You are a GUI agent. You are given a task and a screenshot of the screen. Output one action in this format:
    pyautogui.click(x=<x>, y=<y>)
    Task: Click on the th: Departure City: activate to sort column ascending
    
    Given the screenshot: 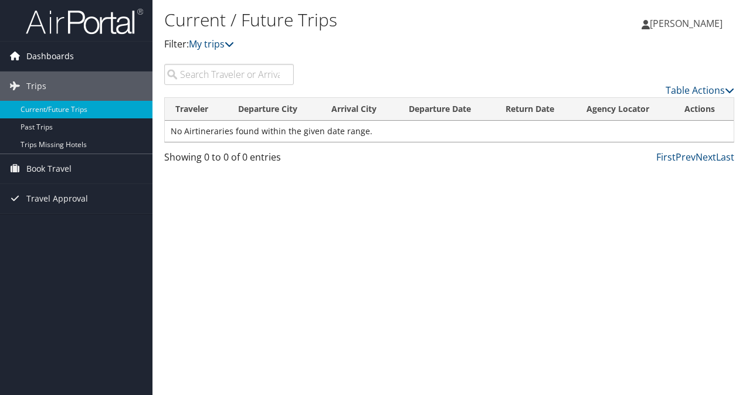 What is the action you would take?
    pyautogui.click(x=274, y=109)
    